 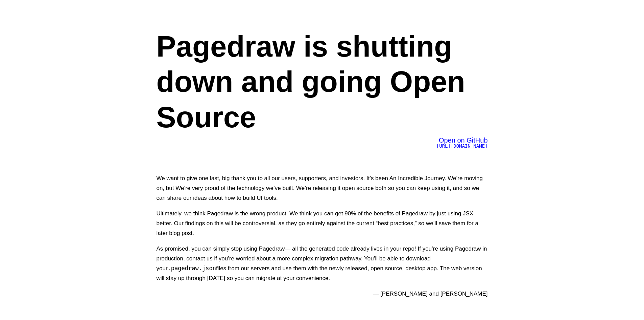 I want to click on p: We want to give one last, big thank you to all our users, supporters, and investors. It’s been An..., so click(x=322, y=187).